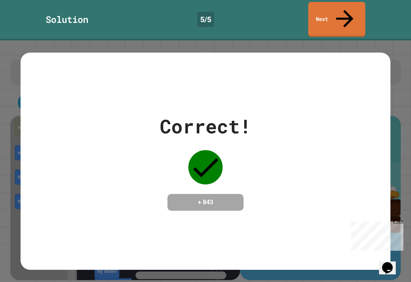 Image resolution: width=411 pixels, height=282 pixels. I want to click on div: 5 / 5, so click(205, 19).